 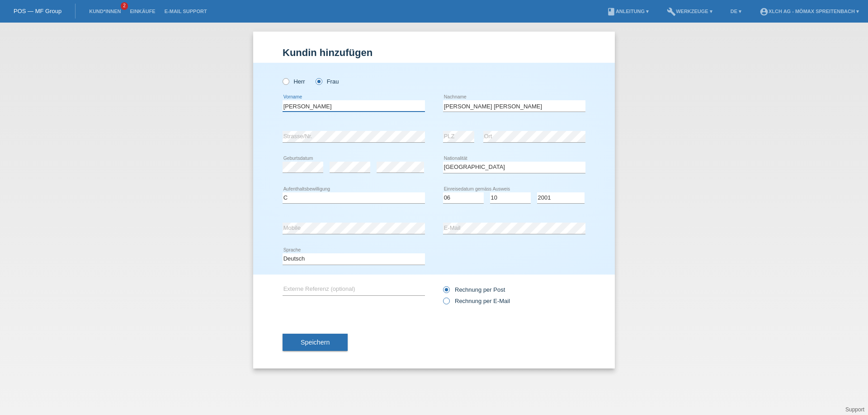 I want to click on input: Frau, so click(x=318, y=81).